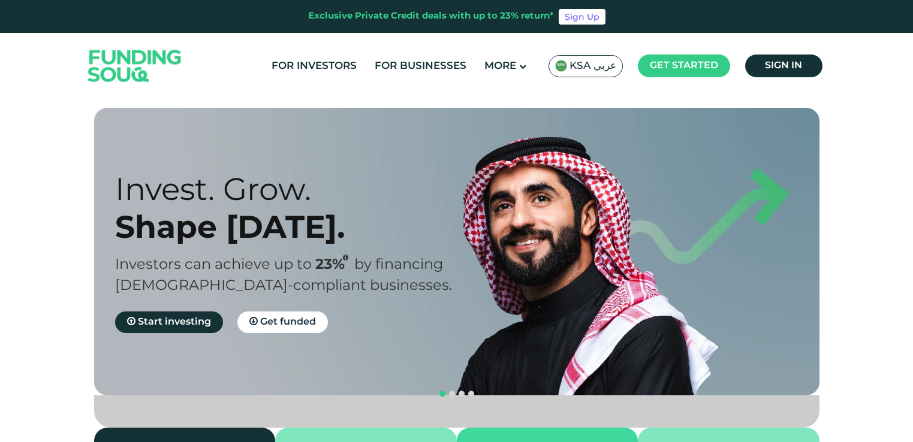  Describe the element at coordinates (593, 66) in the screenshot. I see `span: KSA عربي` at that location.